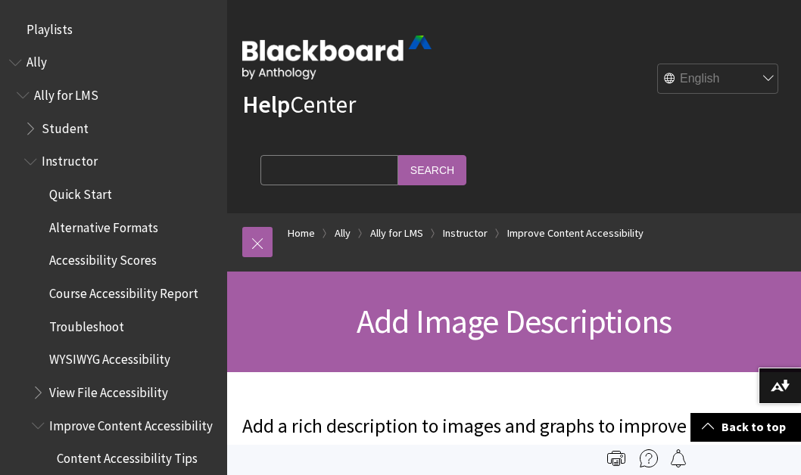  Describe the element at coordinates (342, 233) in the screenshot. I see `a: Ally` at that location.